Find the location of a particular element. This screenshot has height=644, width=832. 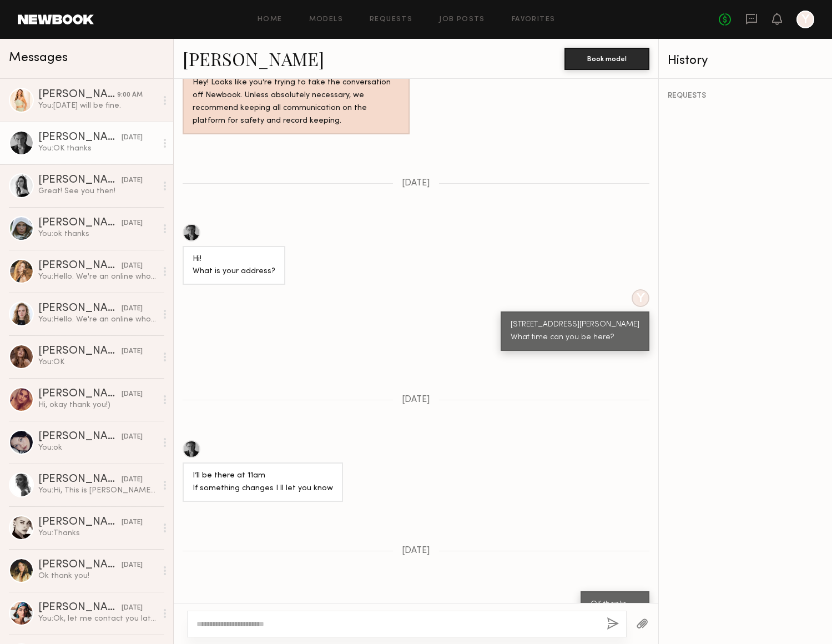

a: Home is located at coordinates (270, 20).